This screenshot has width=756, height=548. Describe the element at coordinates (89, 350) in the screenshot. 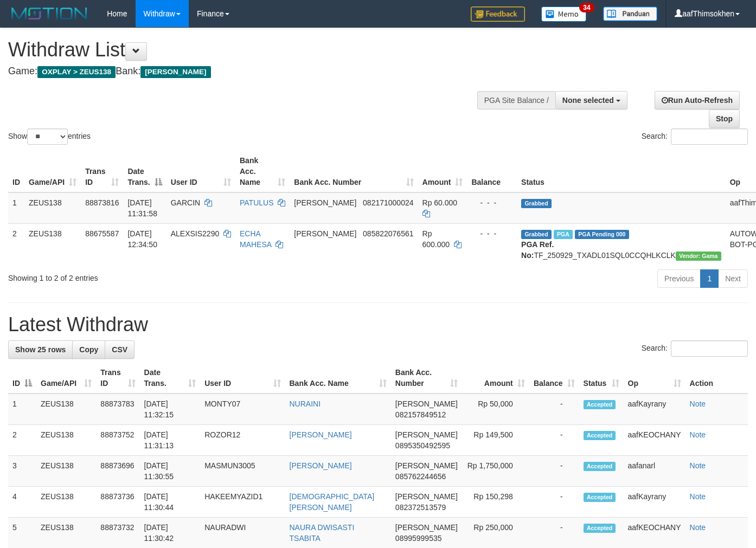

I see `a: Copy` at that location.